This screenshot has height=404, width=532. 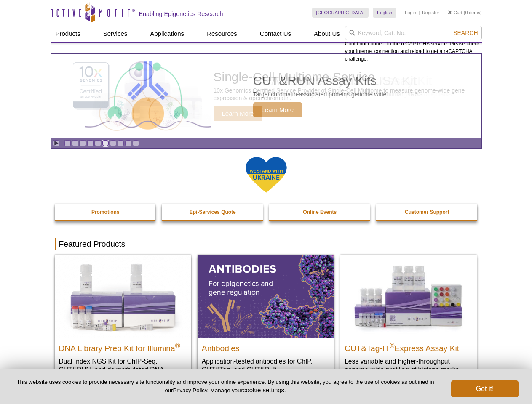 I want to click on p: This website uses cookies to provide necessary site functionality and improve your online experie..., so click(x=226, y=386).